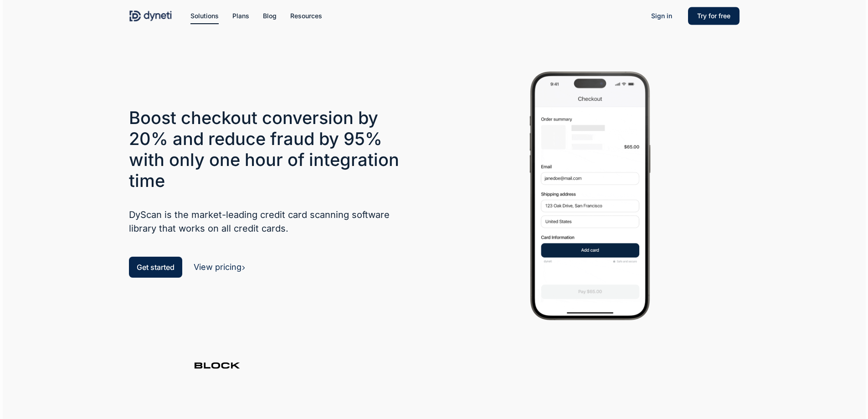 This screenshot has height=419, width=868. I want to click on img: client, so click(217, 364).